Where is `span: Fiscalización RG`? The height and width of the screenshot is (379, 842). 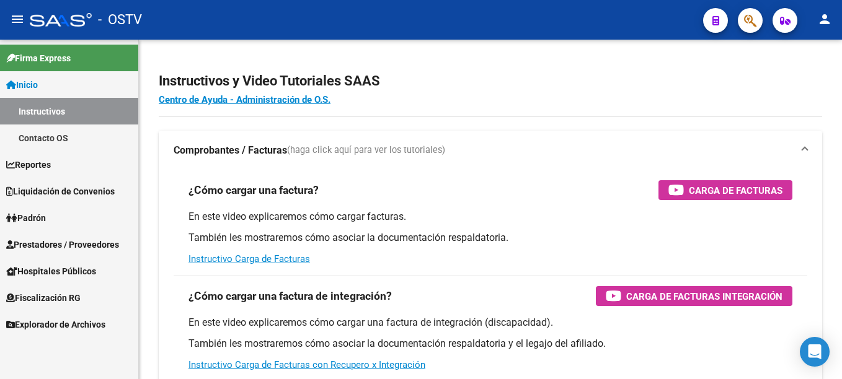
span: Fiscalización RG is located at coordinates (43, 298).